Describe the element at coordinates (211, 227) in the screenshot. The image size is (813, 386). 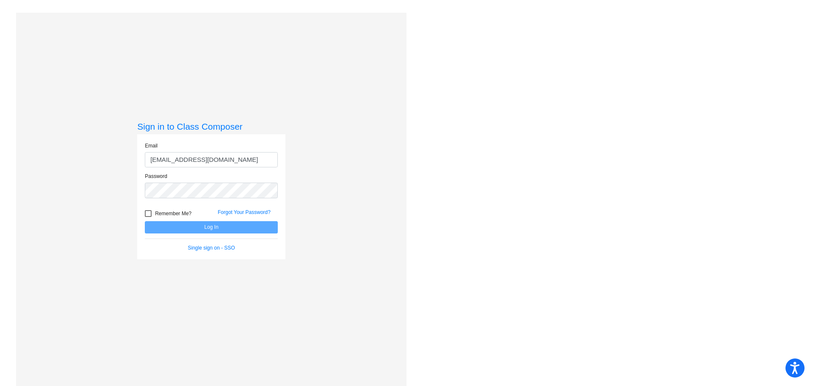
I see `button: Log In` at that location.